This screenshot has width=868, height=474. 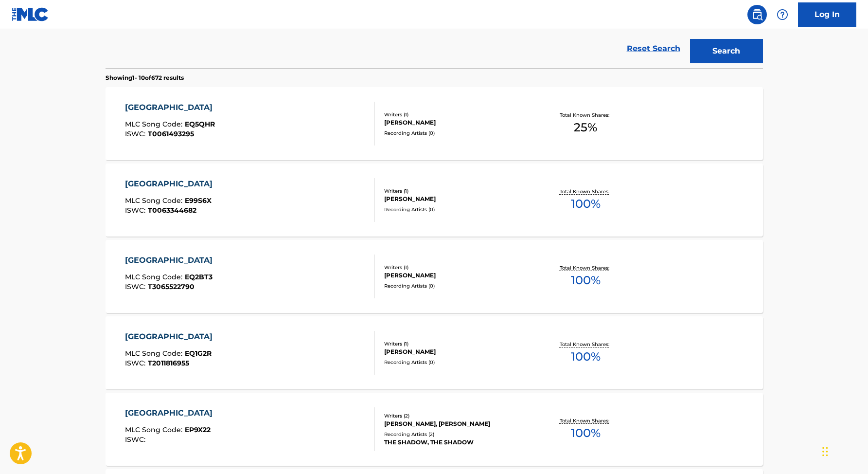 I want to click on div: Recording Artists ( 2 ), so click(x=458, y=434).